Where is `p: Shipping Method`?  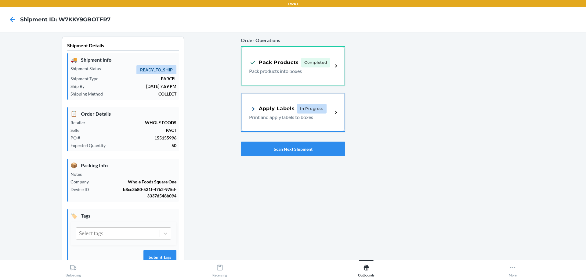 p: Shipping Method is located at coordinates (89, 94).